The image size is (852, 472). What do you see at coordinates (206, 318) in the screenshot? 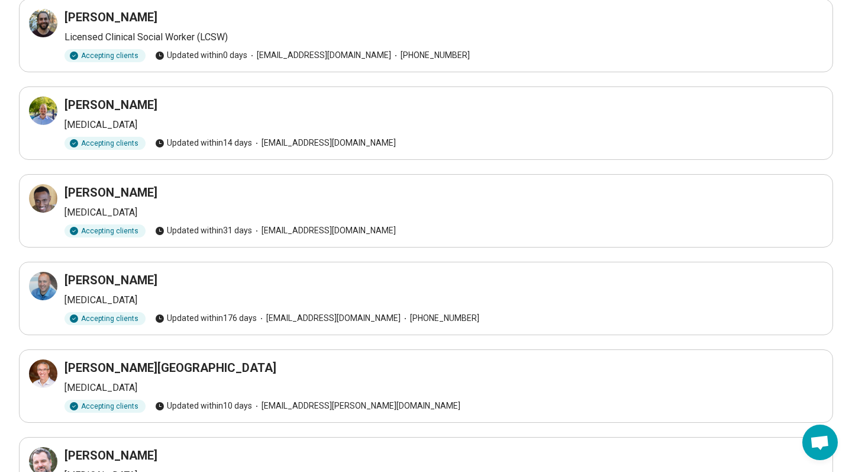
I see `span: Updated within 176 days` at bounding box center [206, 318].